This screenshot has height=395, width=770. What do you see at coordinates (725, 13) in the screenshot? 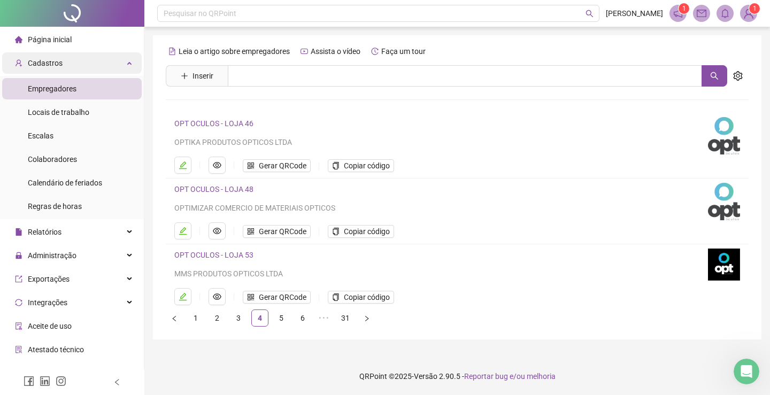
I see `span: bell` at bounding box center [725, 13].